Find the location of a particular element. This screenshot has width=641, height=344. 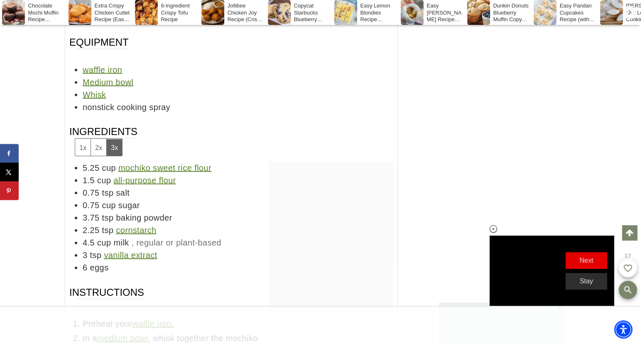

span: 6 is located at coordinates (85, 267).